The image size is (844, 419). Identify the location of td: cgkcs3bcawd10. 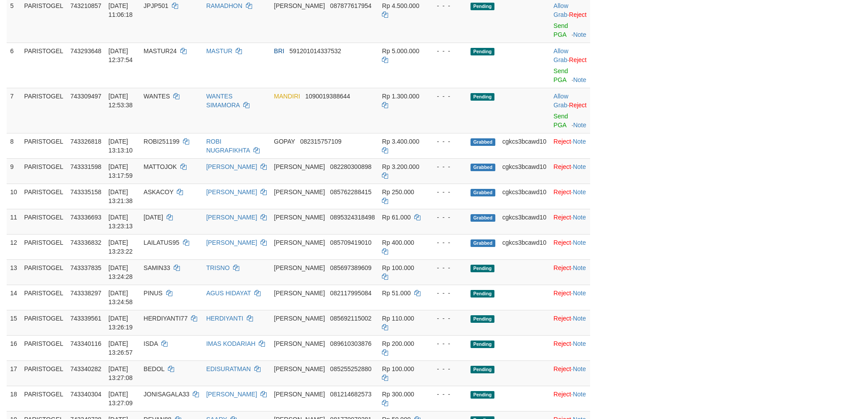
(525, 221).